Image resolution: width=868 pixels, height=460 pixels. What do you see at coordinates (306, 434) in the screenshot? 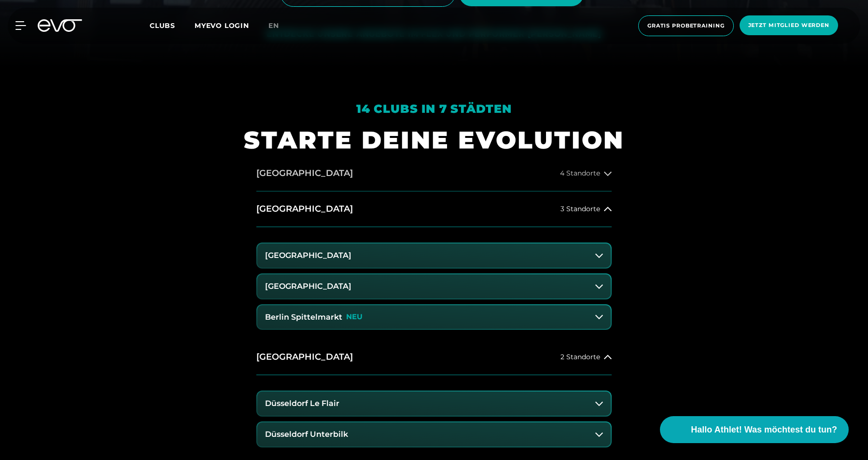
I see `h3: Düsseldorf Unterbilk` at bounding box center [306, 434].